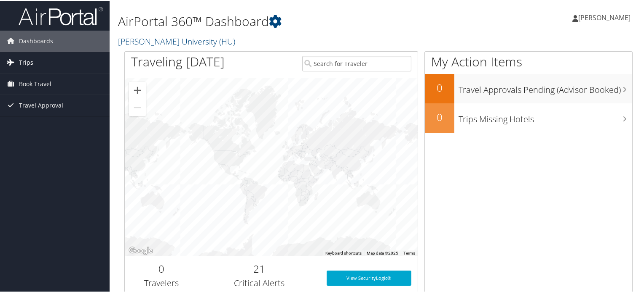 The width and height of the screenshot is (644, 292). Describe the element at coordinates (137, 107) in the screenshot. I see `button: Zoom out` at that location.